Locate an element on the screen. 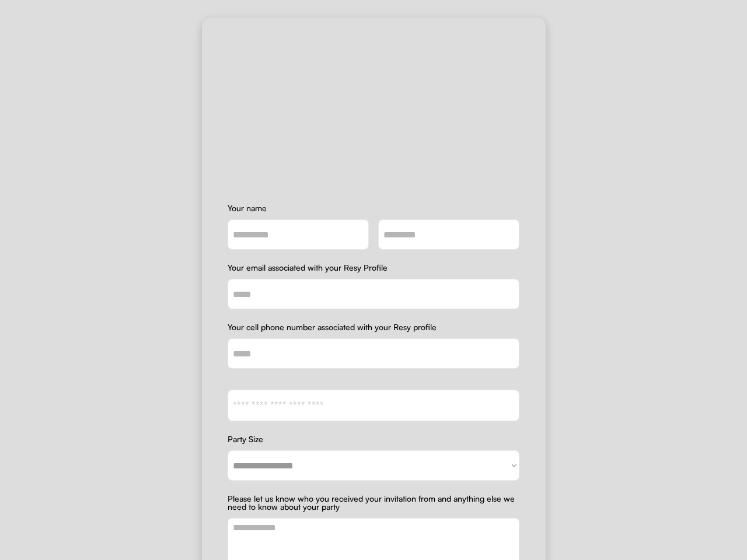 Image resolution: width=747 pixels, height=560 pixels. div: Your cell phone number associated with your Resy profile is located at coordinates (374, 327).